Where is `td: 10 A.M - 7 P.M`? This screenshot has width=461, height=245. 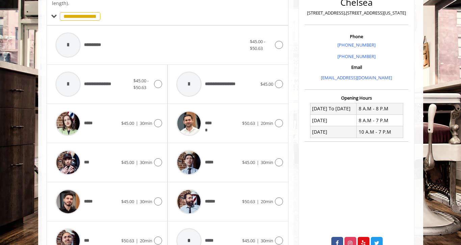 td: 10 A.M - 7 P.M is located at coordinates (380, 132).